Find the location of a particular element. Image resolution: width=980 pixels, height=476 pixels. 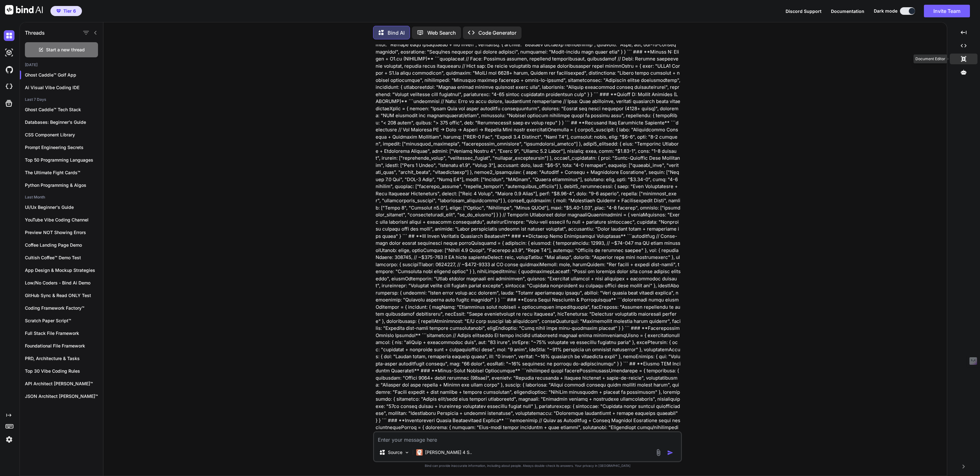

p: Foundational File Framework is located at coordinates (64, 346).